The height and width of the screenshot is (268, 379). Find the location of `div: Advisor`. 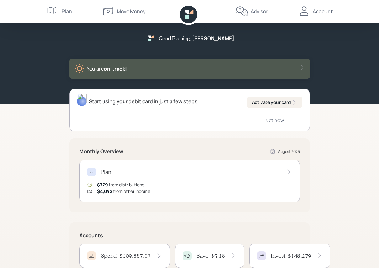

div: Advisor is located at coordinates (259, 11).